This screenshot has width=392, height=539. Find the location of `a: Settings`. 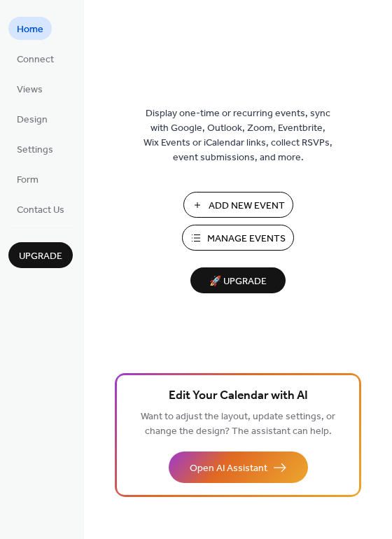

a: Settings is located at coordinates (35, 149).